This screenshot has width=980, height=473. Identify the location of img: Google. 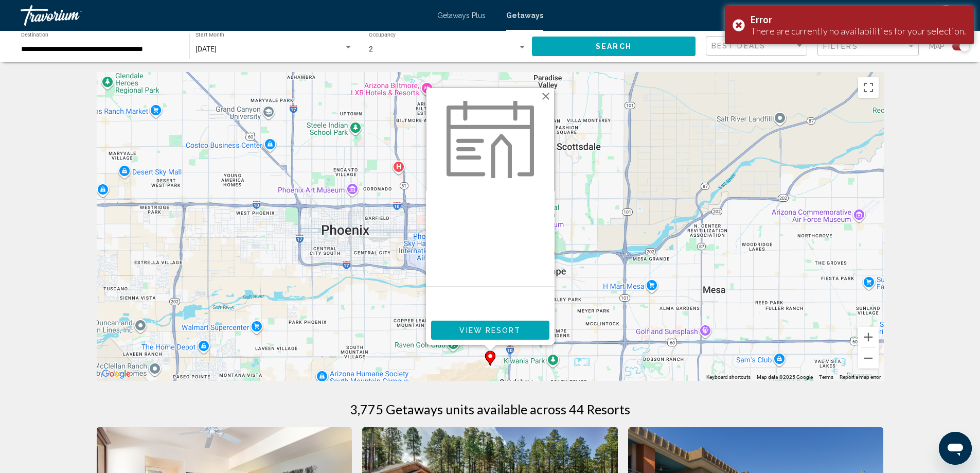
(116, 374).